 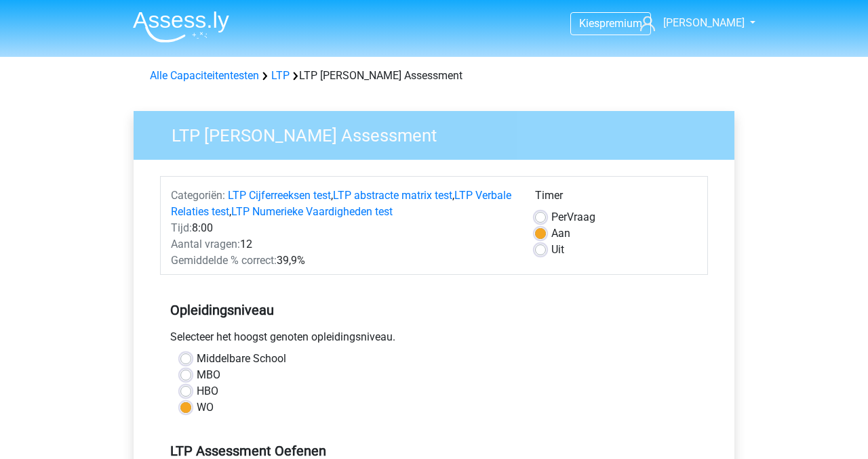 I want to click on label: Vraag, so click(x=573, y=217).